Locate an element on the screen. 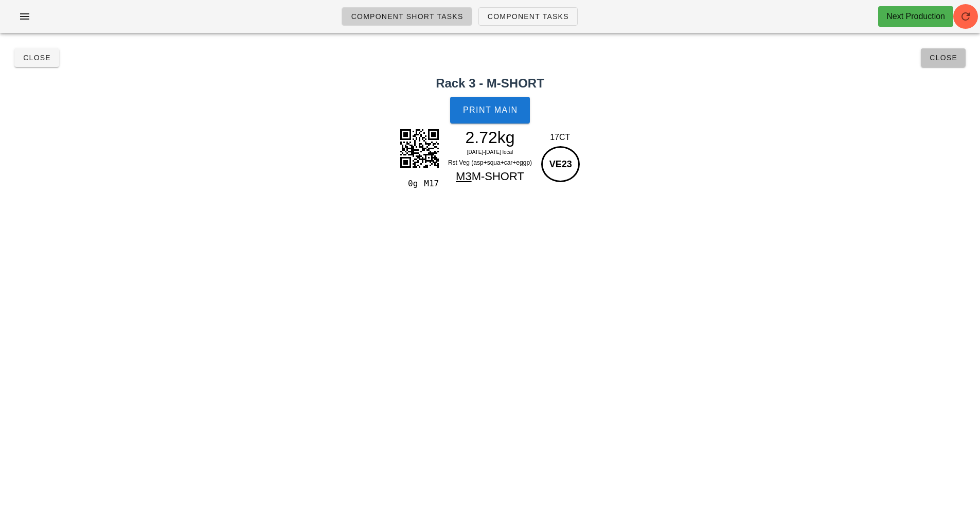 This screenshot has width=980, height=509. span: Print Main is located at coordinates (490, 110).